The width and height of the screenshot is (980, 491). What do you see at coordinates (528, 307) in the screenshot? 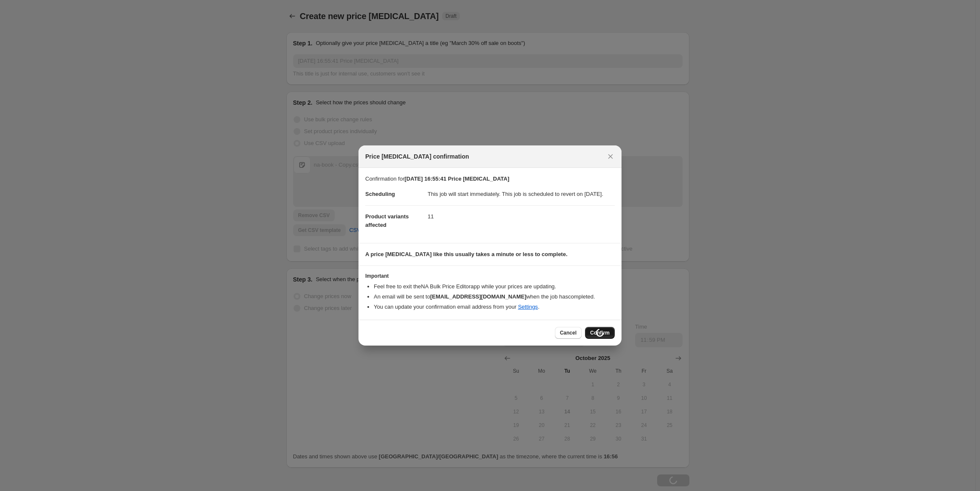
I see `a: Settings` at bounding box center [528, 307].